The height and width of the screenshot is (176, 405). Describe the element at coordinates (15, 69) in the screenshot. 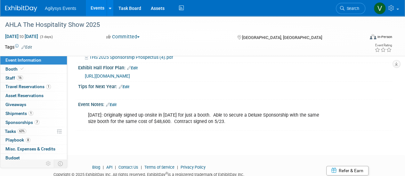

I see `span: Booth` at that location.